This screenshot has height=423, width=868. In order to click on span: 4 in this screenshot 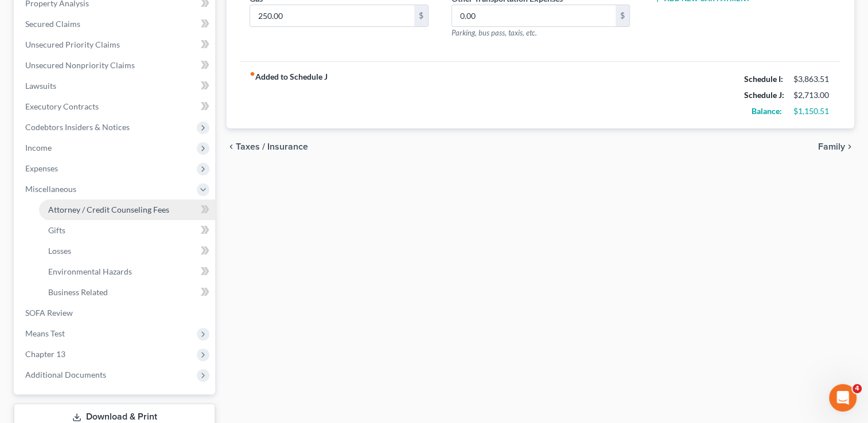, I will do `click(857, 389)`.